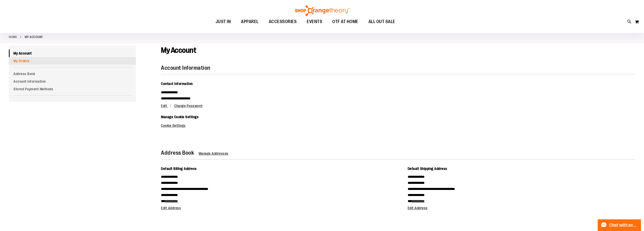 This screenshot has width=644, height=231. What do you see at coordinates (179, 169) in the screenshot?
I see `span: Default Billing Address` at bounding box center [179, 169].